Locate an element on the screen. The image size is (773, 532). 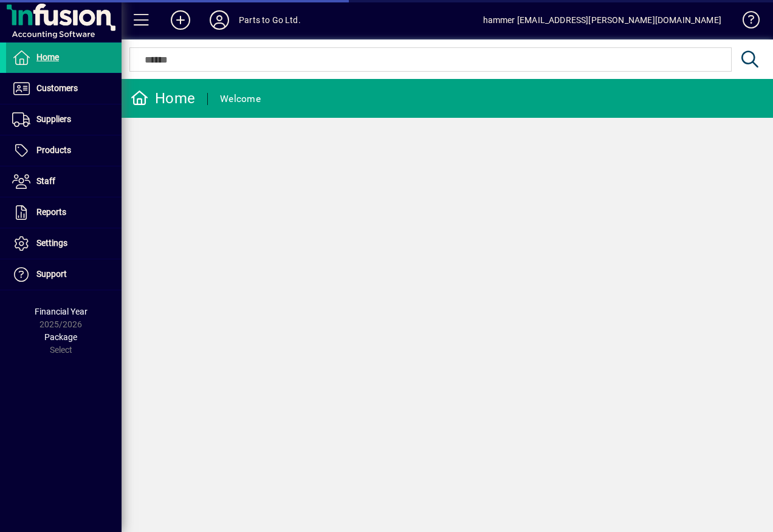
span: Home is located at coordinates (47, 57).